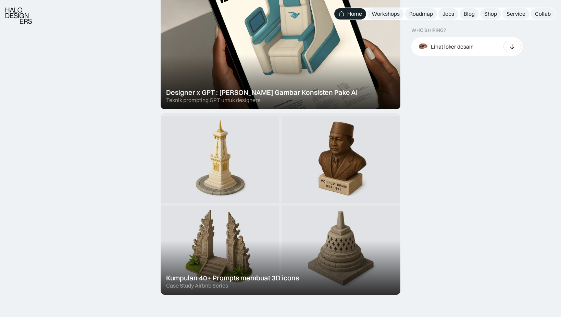 Image resolution: width=561 pixels, height=317 pixels. I want to click on div: Blog, so click(469, 14).